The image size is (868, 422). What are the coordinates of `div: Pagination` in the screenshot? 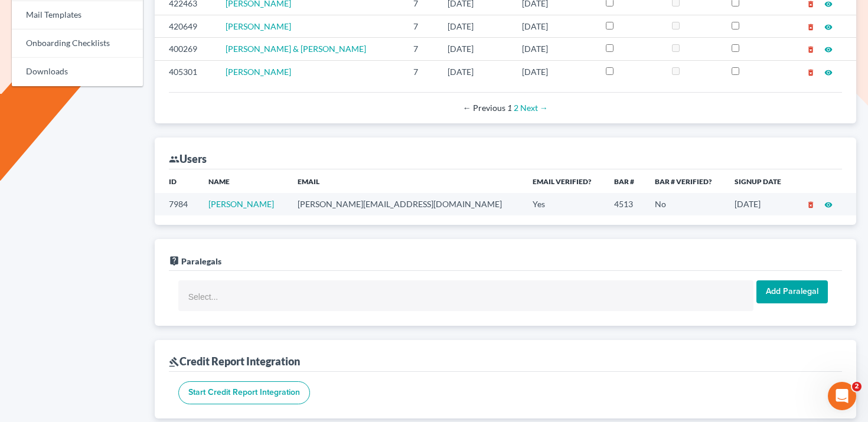 It's located at (505, 108).